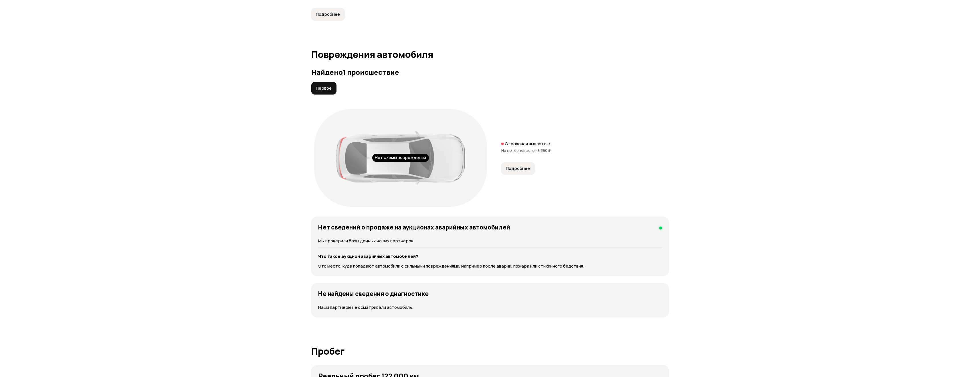 The width and height of the screenshot is (980, 377). What do you see at coordinates (374, 293) in the screenshot?
I see `h4: Не найдены сведения о диагностике` at bounding box center [374, 293].